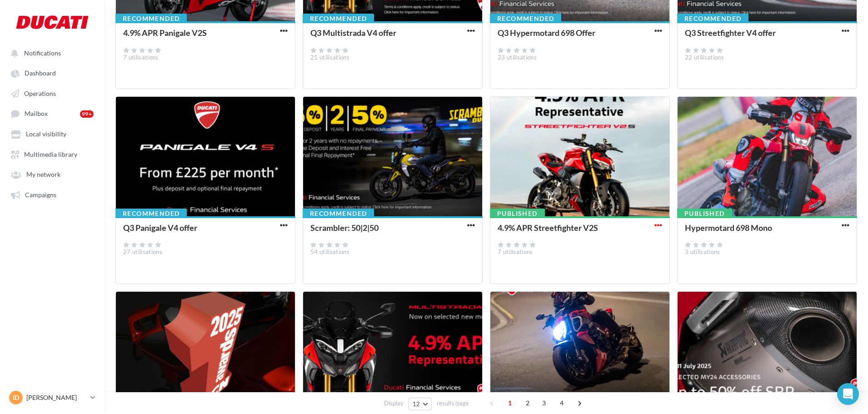 This screenshot has height=414, width=868. What do you see at coordinates (51, 154) in the screenshot?
I see `span: Multimedia library` at bounding box center [51, 154].